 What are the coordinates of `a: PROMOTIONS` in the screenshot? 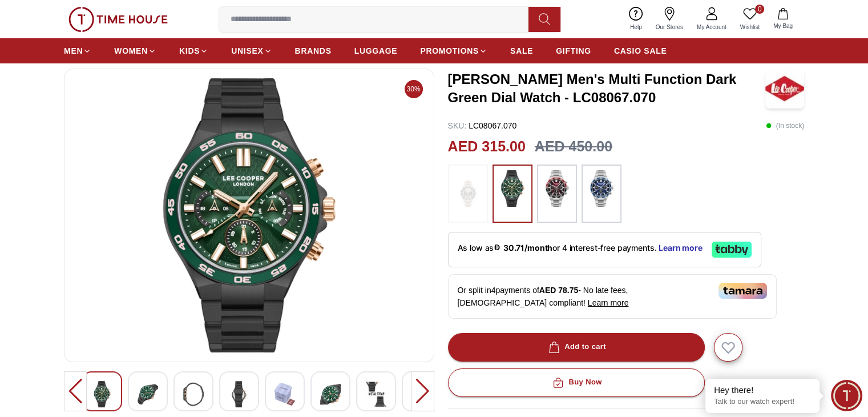 It's located at (453, 51).